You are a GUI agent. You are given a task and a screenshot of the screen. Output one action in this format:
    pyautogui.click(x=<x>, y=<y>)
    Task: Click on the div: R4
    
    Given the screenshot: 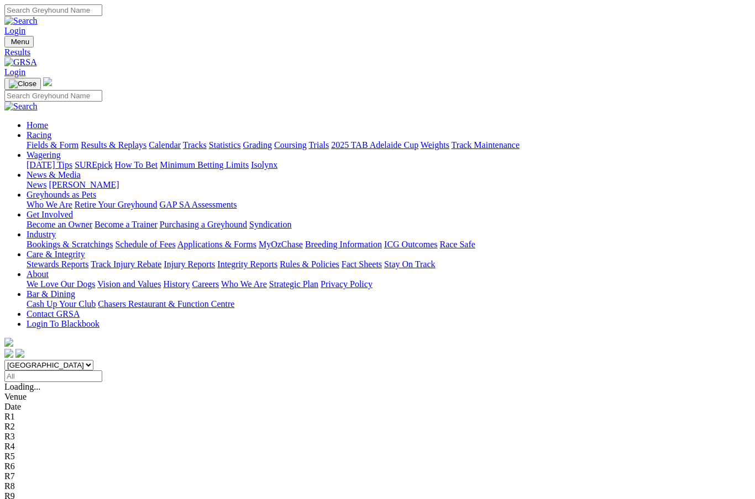 What is the action you would take?
    pyautogui.click(x=377, y=447)
    